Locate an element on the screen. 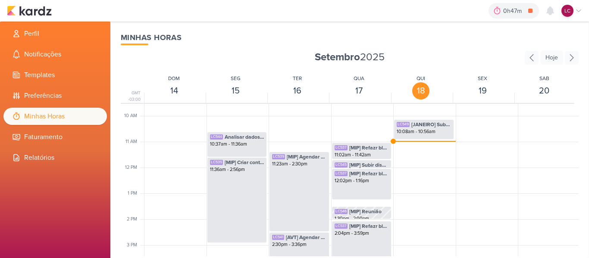 This screenshot has width=589, height=258. div: Minhas Horas is located at coordinates (350, 38).